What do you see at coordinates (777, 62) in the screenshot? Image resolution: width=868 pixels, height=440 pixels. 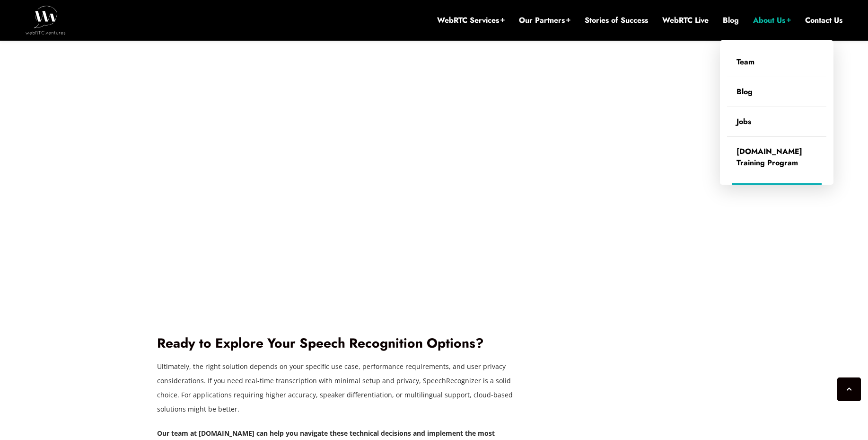 I see `a: Team` at bounding box center [777, 62].